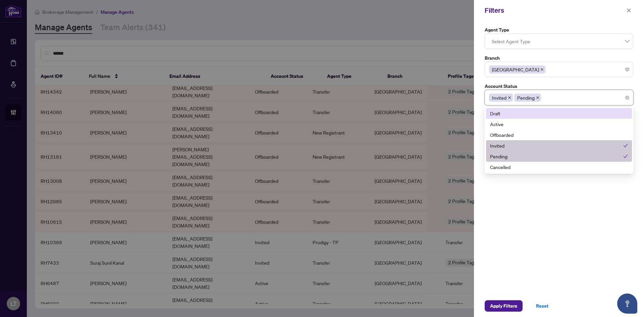  Describe the element at coordinates (559, 86) in the screenshot. I see `label: Account Status` at that location.